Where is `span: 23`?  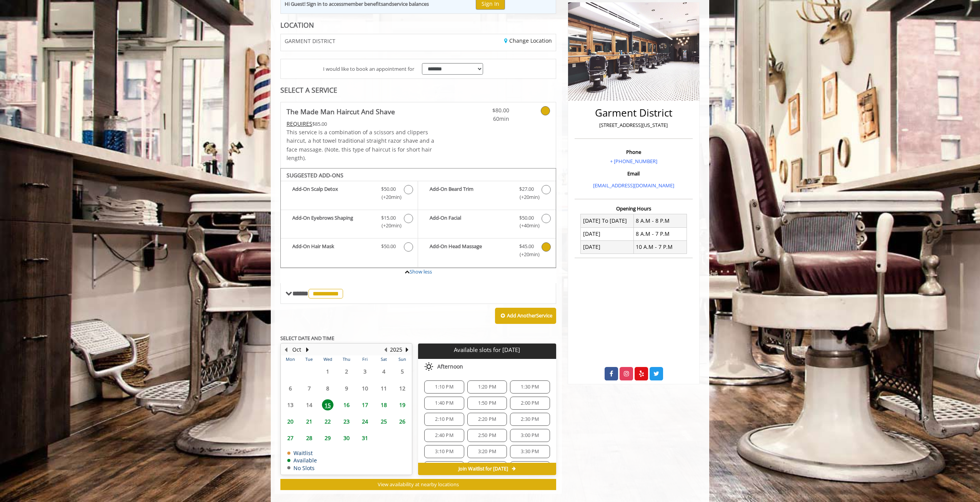 span: 23 is located at coordinates (347, 421).